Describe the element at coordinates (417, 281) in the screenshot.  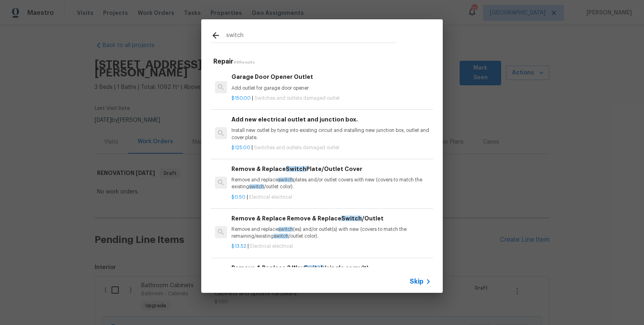
I see `span: Skip` at that location.